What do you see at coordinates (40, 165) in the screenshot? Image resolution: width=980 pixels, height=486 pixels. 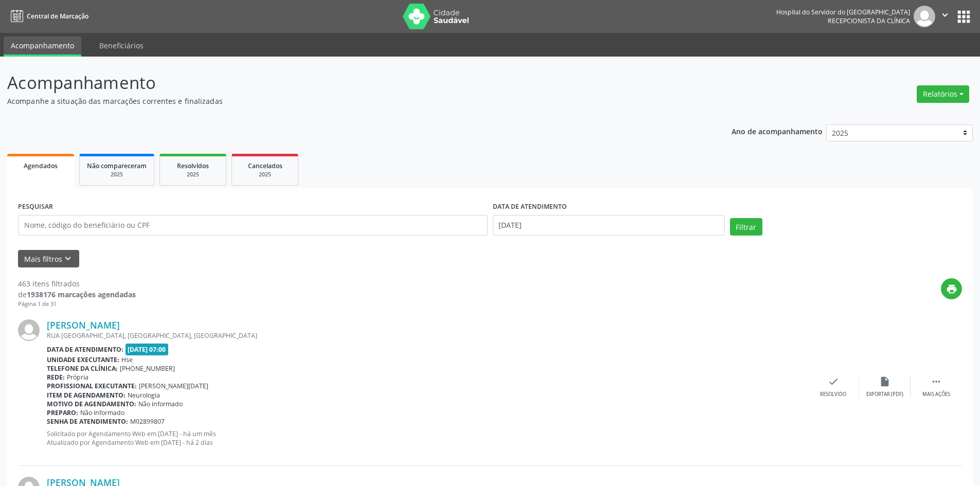 I see `span: Agendados` at bounding box center [40, 165].